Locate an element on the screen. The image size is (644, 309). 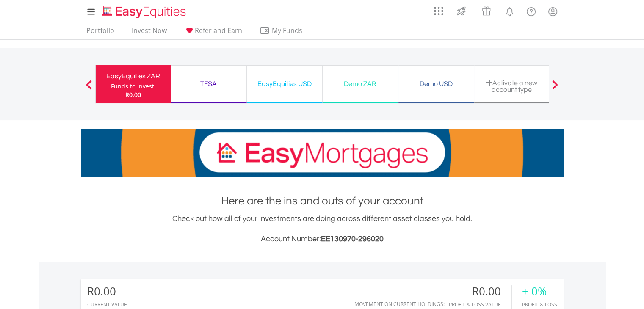
span: R0.00 is located at coordinates (133, 94).